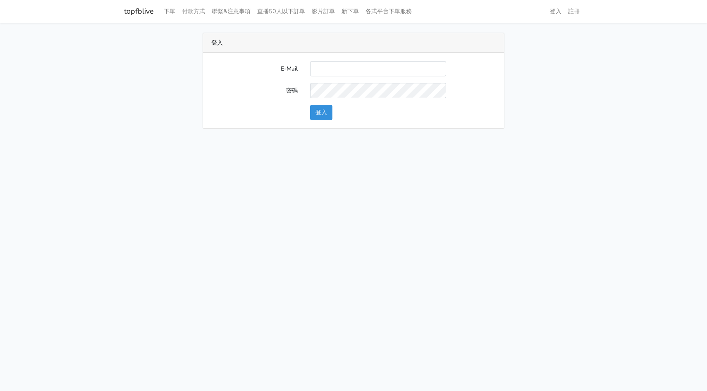 This screenshot has width=707, height=391. What do you see at coordinates (555, 11) in the screenshot?
I see `a: 登入` at bounding box center [555, 11].